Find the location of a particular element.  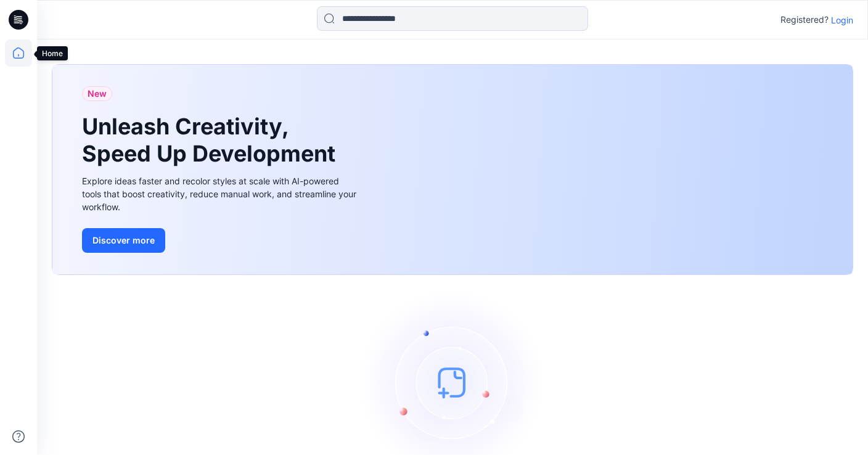

p: Login is located at coordinates (842, 19).